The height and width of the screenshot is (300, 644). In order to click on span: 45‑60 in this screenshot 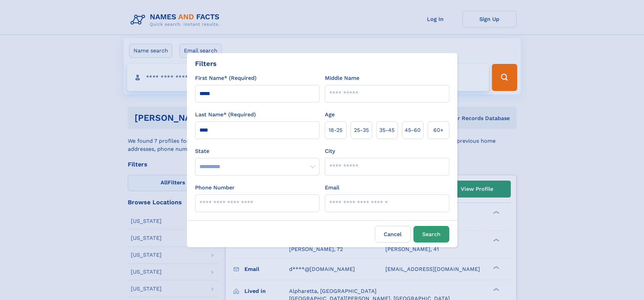, I will do `click(412, 130)`.